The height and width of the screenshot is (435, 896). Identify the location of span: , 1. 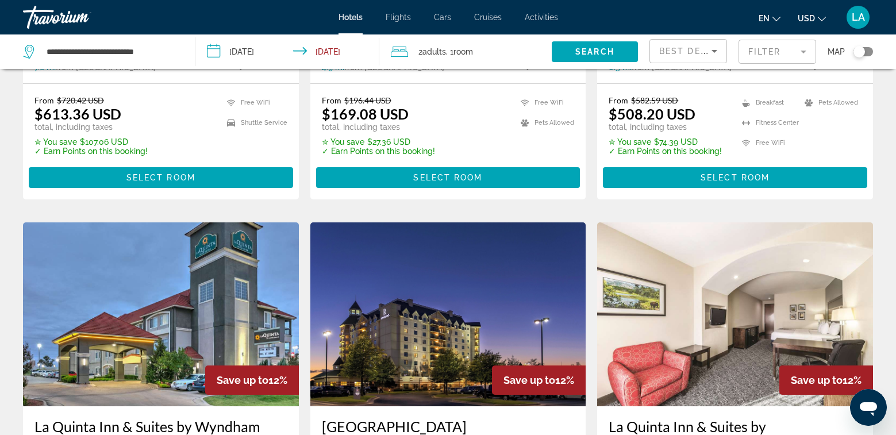
(459, 52).